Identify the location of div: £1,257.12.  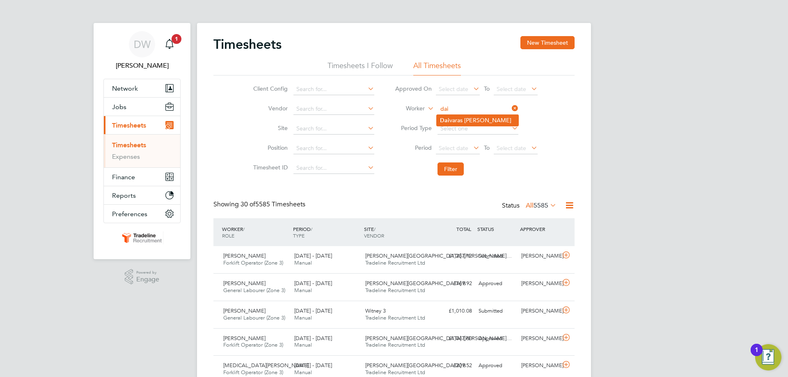
(454, 256).